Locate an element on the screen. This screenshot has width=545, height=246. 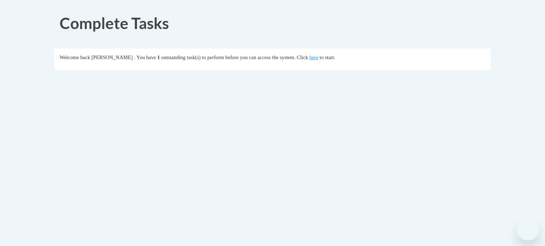
span: . You have is located at coordinates (145, 57).